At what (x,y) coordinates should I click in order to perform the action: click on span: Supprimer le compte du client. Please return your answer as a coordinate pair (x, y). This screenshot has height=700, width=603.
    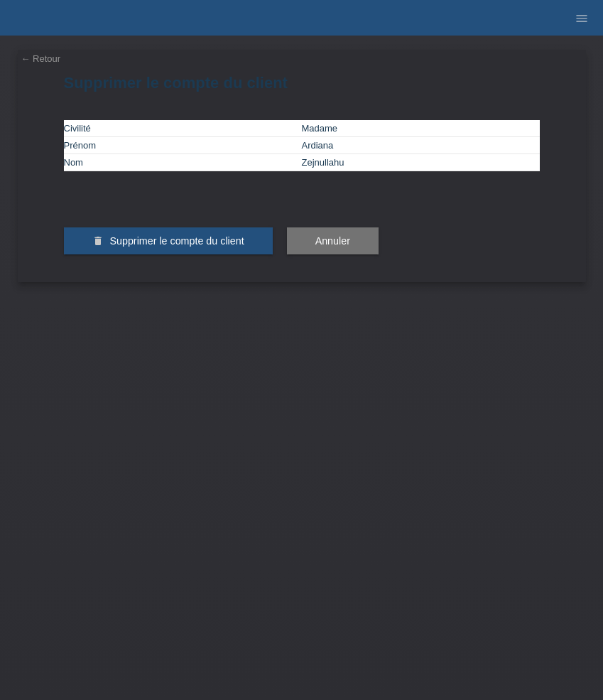
    Looking at the image, I should click on (176, 241).